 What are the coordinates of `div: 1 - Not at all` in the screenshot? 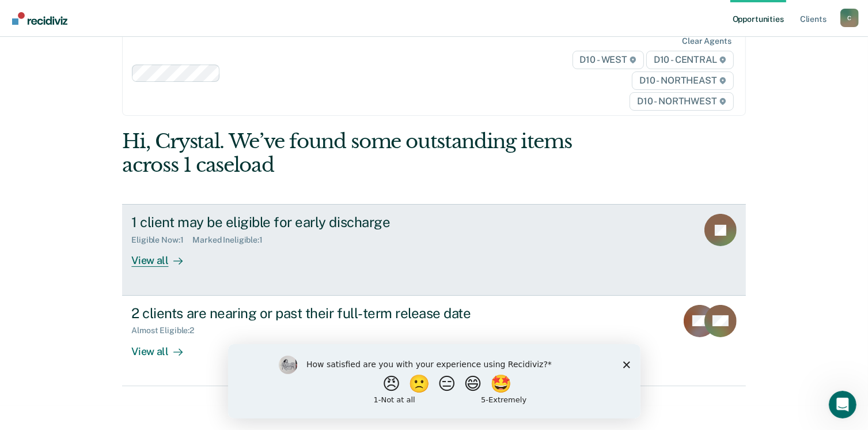 It's located at (133, 55).